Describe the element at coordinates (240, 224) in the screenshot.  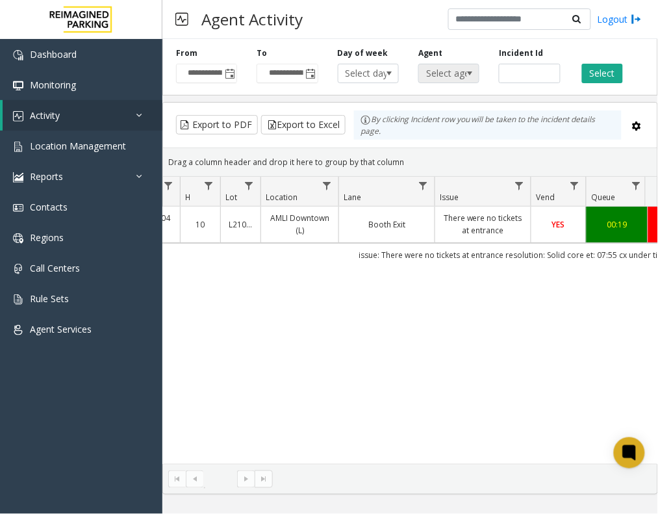
I see `a: L21063900` at that location.